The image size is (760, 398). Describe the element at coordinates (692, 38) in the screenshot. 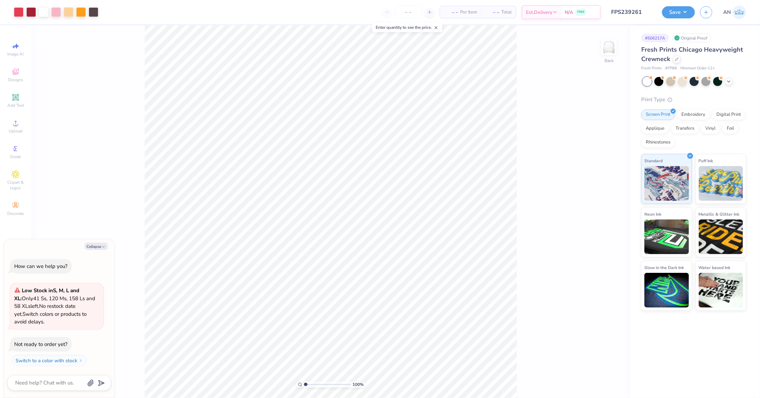

I see `div: Original Proof` at that location.